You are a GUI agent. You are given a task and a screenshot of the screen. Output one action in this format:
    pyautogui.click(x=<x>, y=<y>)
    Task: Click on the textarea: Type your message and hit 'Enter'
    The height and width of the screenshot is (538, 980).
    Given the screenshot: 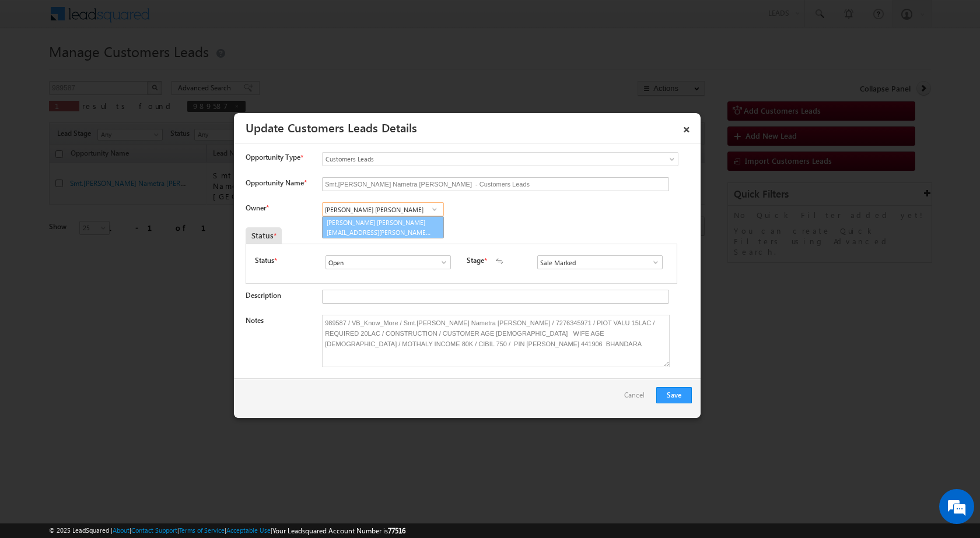 What is the action you would take?
    pyautogui.click(x=114, y=228)
    